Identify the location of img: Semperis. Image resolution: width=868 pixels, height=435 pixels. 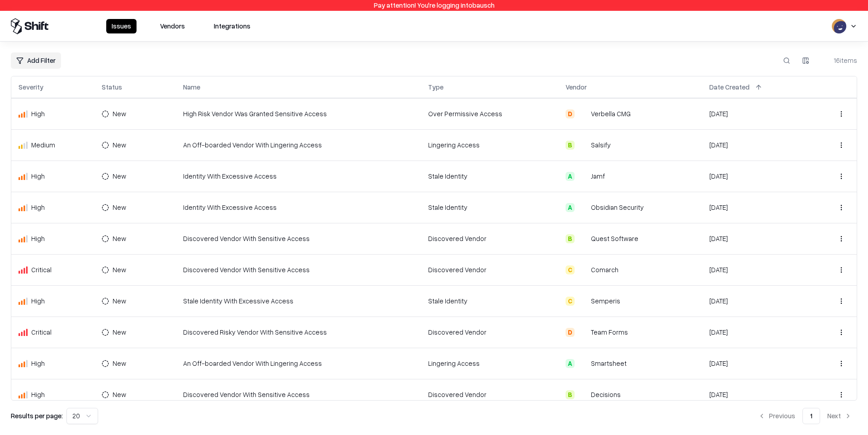
(583, 301).